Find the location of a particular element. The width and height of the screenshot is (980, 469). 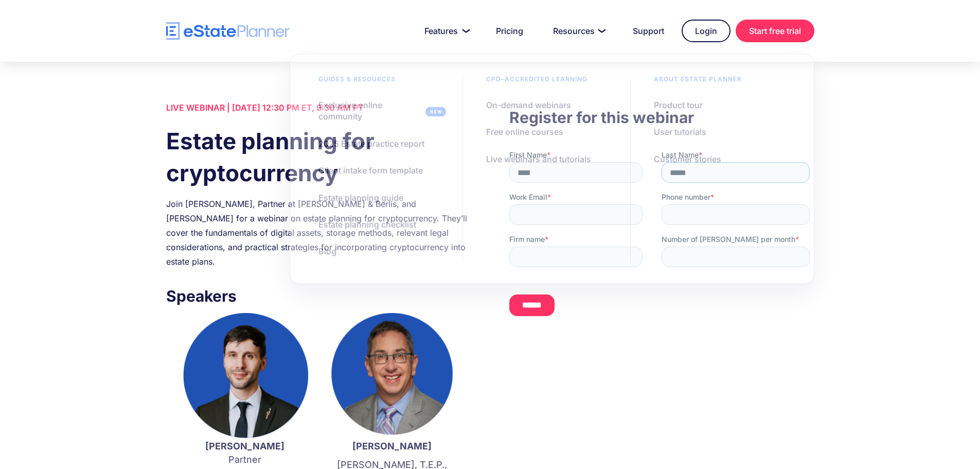

div: CPD–accredited learning is located at coordinates (537, 82).